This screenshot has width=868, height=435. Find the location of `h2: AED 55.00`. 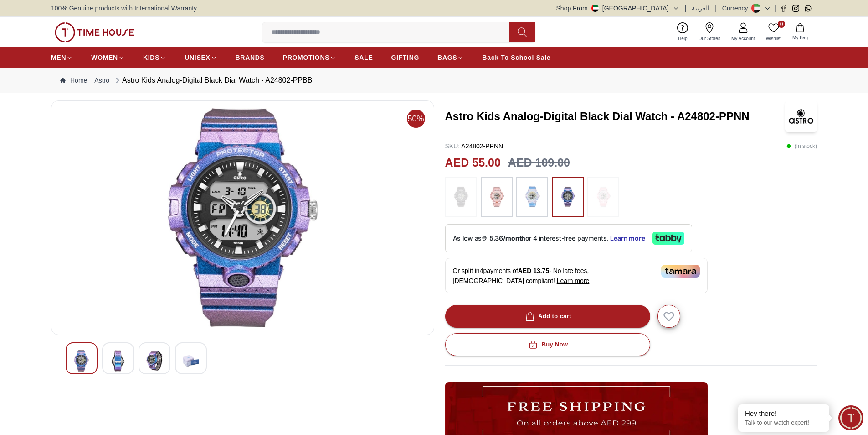

h2: AED 55.00 is located at coordinates (473, 163).